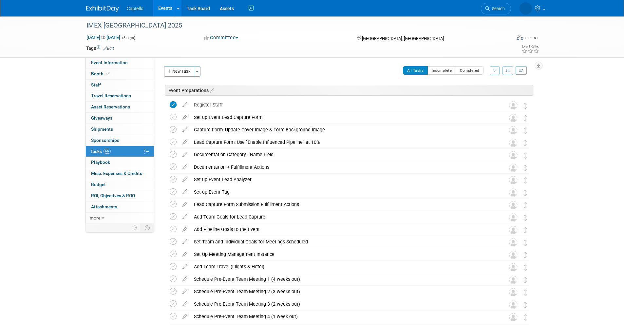 This screenshot has height=325, width=624. What do you see at coordinates (120, 85) in the screenshot?
I see `a: Staff` at bounding box center [120, 85].